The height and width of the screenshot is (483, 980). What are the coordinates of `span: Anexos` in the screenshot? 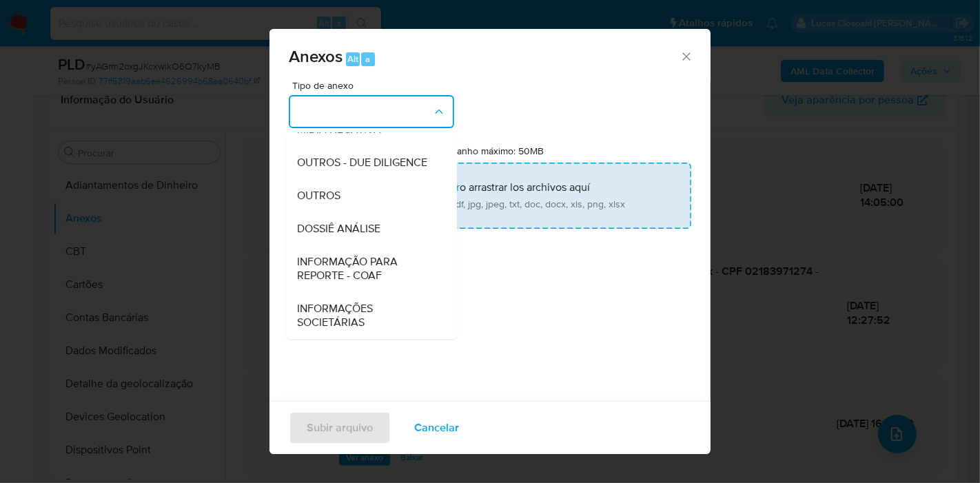 It's located at (316, 55).